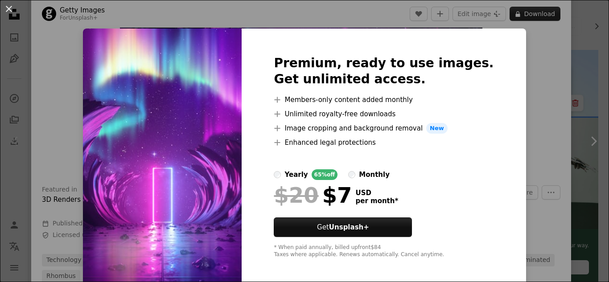 The width and height of the screenshot is (609, 282). Describe the element at coordinates (384, 252) in the screenshot. I see `div: * When paid annually, billed upfront $84 Taxes where applicable. Renews automatically. Cancel any...` at that location.